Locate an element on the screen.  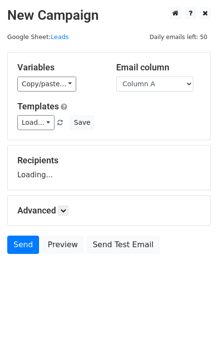
h5: Email column is located at coordinates (158, 67).